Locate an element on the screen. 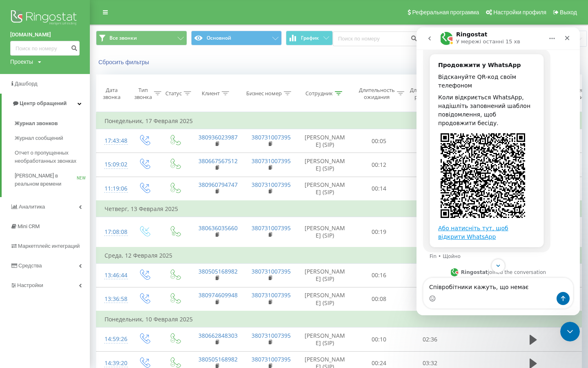 This screenshot has height=368, width=588. button: go back is located at coordinates (13, 11).